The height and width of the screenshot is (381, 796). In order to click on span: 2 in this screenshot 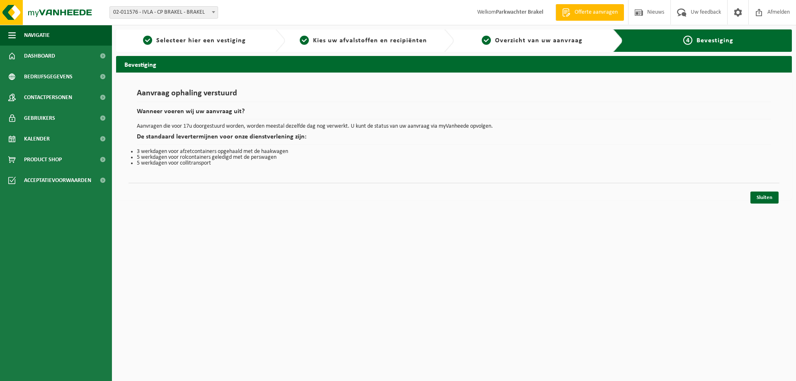, I will do `click(304, 40)`.